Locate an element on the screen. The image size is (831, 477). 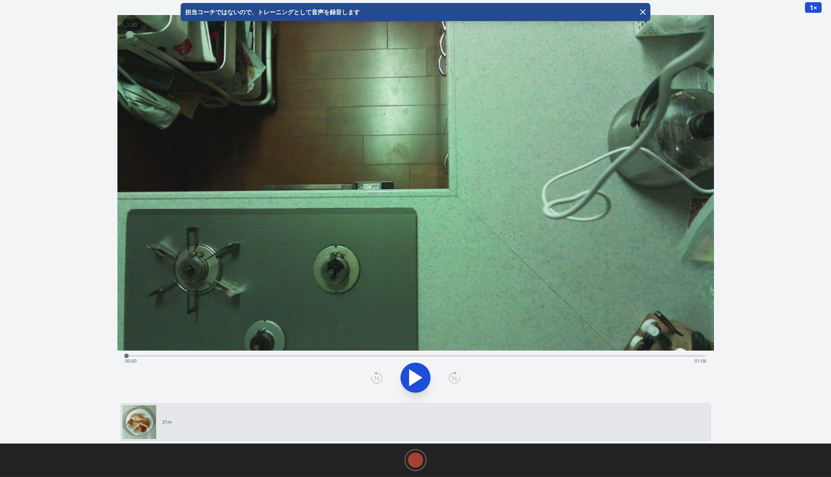
span: 01:06 is located at coordinates (701, 361).